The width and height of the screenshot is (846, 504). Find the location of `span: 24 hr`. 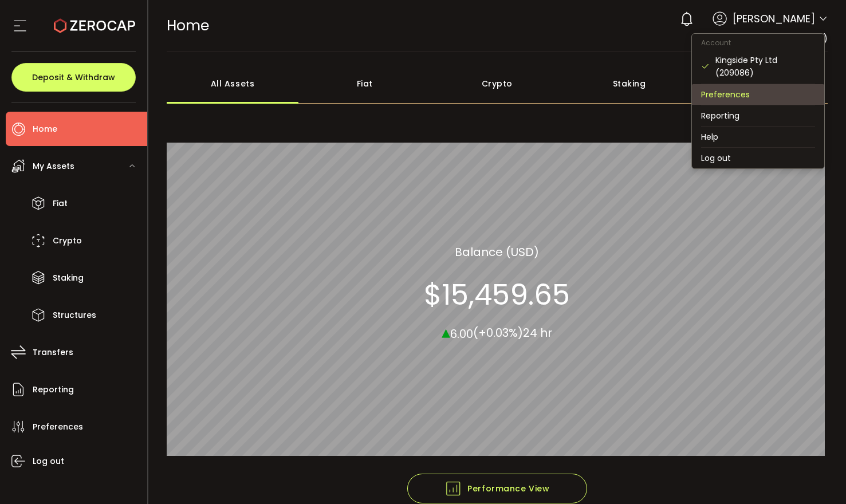

span: 24 hr is located at coordinates (537, 333).